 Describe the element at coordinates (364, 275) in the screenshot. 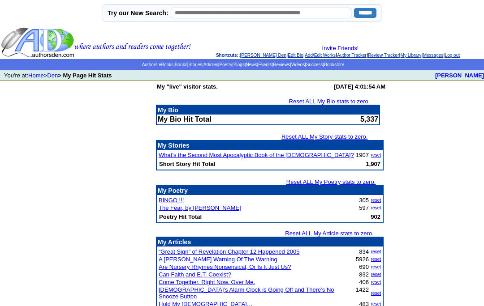

I see `font: 832` at that location.